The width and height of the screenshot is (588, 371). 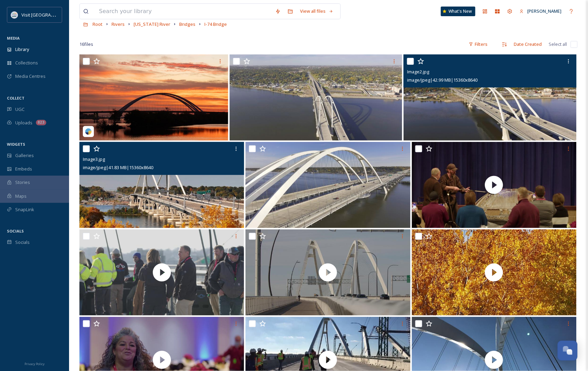 What do you see at coordinates (458, 11) in the screenshot?
I see `div: What's New` at bounding box center [458, 11].